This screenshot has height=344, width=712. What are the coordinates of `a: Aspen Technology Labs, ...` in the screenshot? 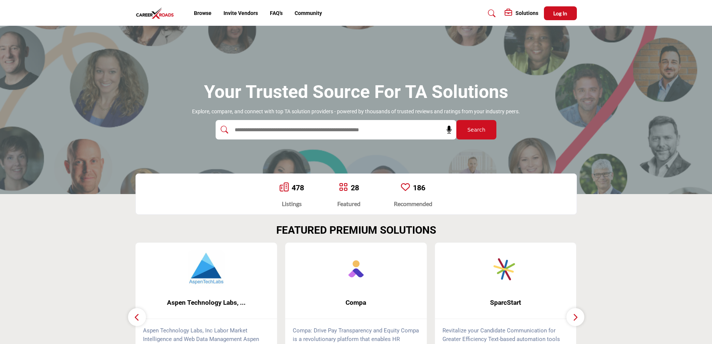 It's located at (206, 303).